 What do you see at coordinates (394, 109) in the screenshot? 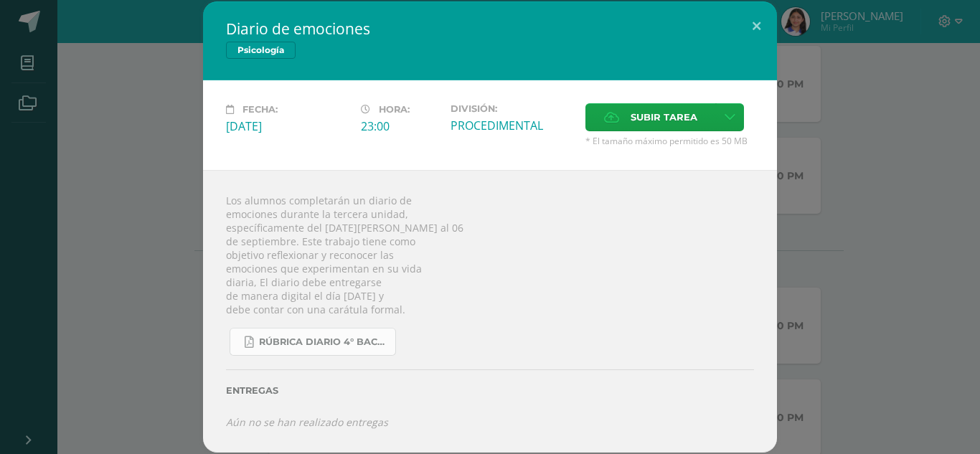
I see `span: Hora:` at bounding box center [394, 109].